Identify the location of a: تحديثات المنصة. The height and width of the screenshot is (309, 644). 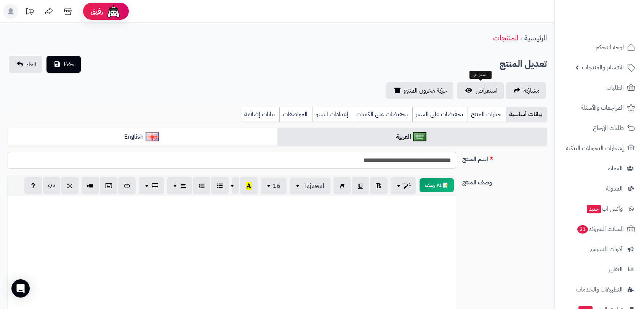
(30, 12).